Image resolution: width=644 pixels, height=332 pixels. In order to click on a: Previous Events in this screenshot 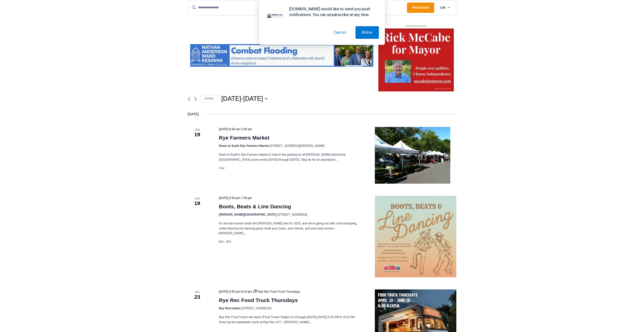, I will do `click(189, 99)`.